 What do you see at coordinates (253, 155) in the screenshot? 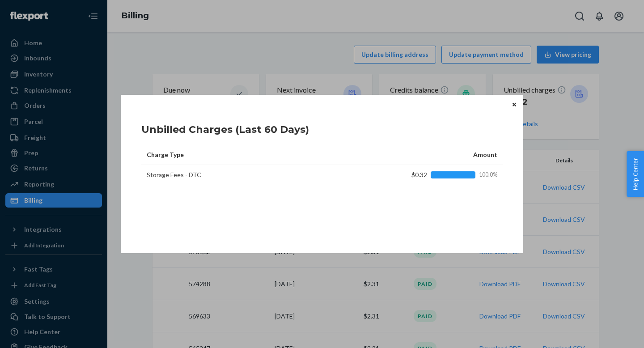
I see `th: Charge Type` at bounding box center [253, 155].